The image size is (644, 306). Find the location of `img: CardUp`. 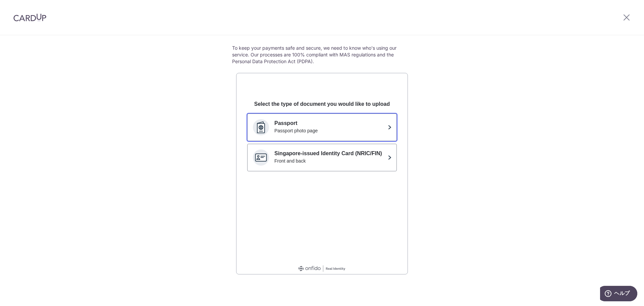

img: CardUp is located at coordinates (30, 17).